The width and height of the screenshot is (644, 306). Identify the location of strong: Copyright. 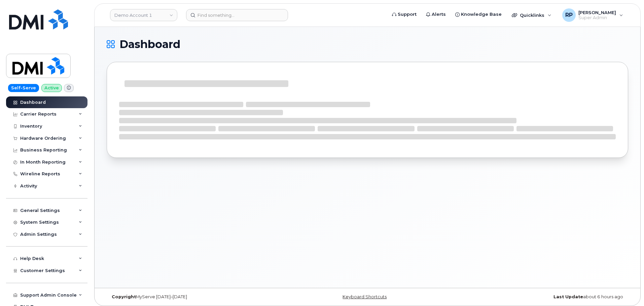
(124, 297).